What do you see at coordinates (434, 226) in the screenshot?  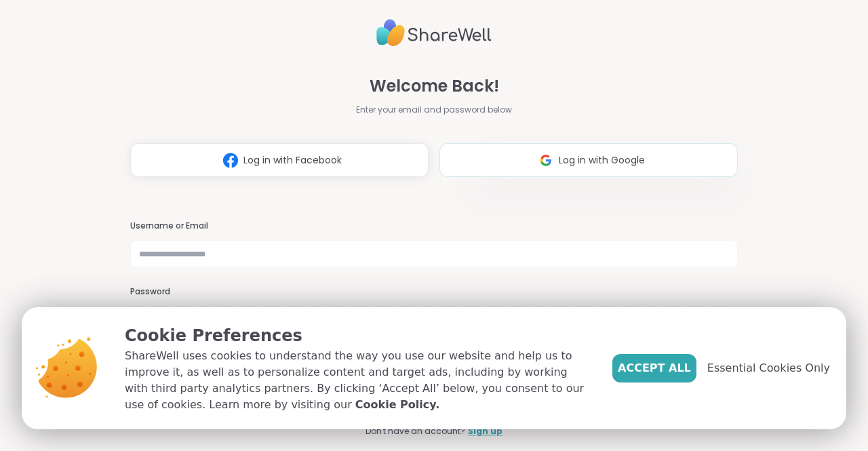 I see `h3: Username or Email` at bounding box center [434, 226].